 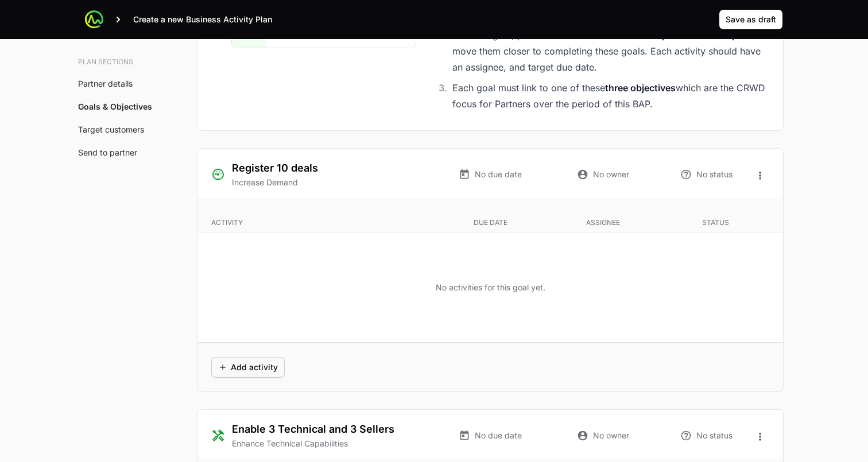 What do you see at coordinates (751, 20) in the screenshot?
I see `span: Save as draft` at bounding box center [751, 20].